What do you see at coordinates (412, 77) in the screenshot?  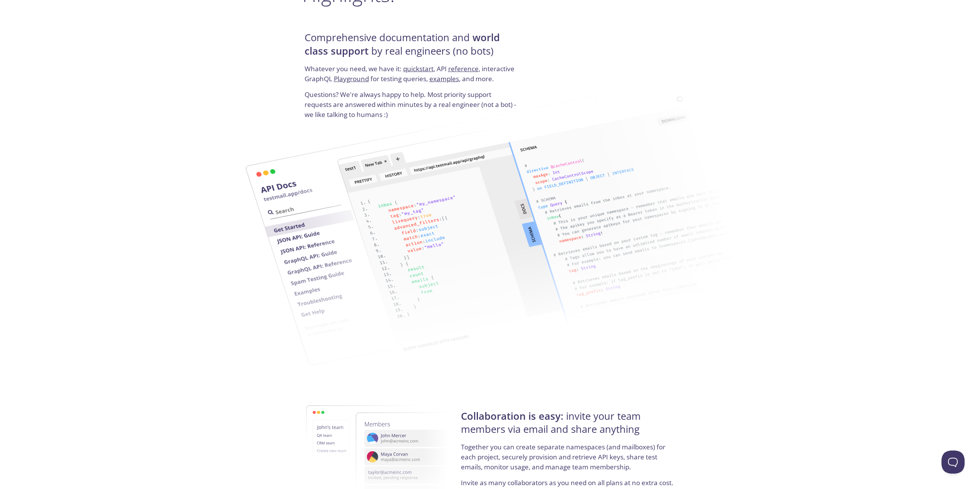 I see `p: Whatever you need, we have it: , API , interactive GraphQL for testing queries, , and more.` at bounding box center [412, 77].